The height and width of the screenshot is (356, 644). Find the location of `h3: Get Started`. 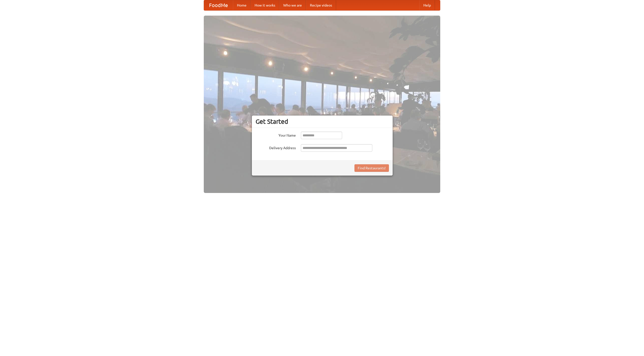

h3: Get Started is located at coordinates (322, 122).